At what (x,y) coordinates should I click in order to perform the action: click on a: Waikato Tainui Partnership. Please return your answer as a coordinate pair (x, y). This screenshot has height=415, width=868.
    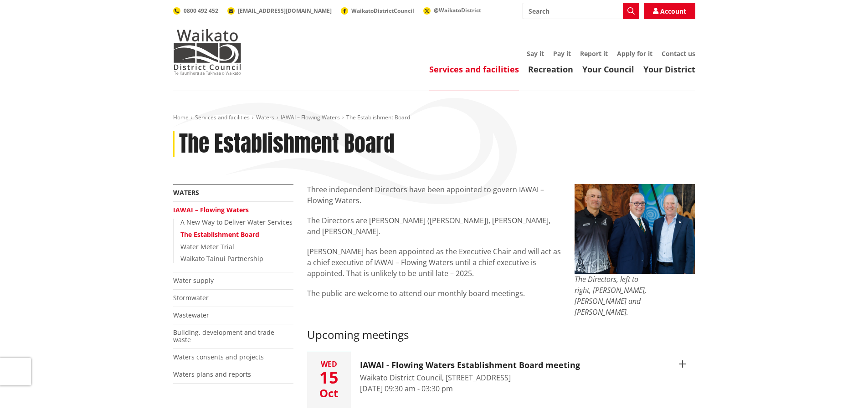
    Looking at the image, I should click on (222, 258).